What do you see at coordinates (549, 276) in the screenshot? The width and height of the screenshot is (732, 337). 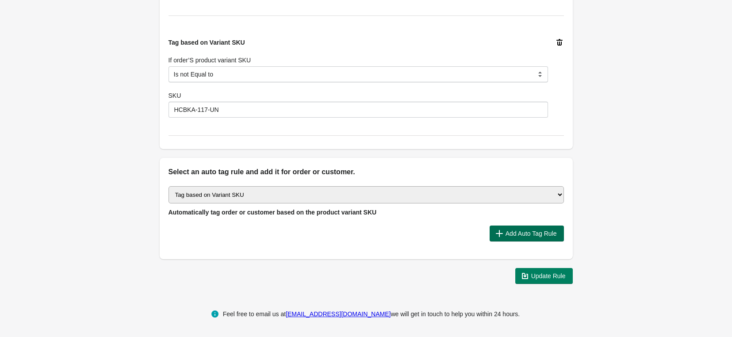 I see `span: Update Rule` at bounding box center [549, 276].